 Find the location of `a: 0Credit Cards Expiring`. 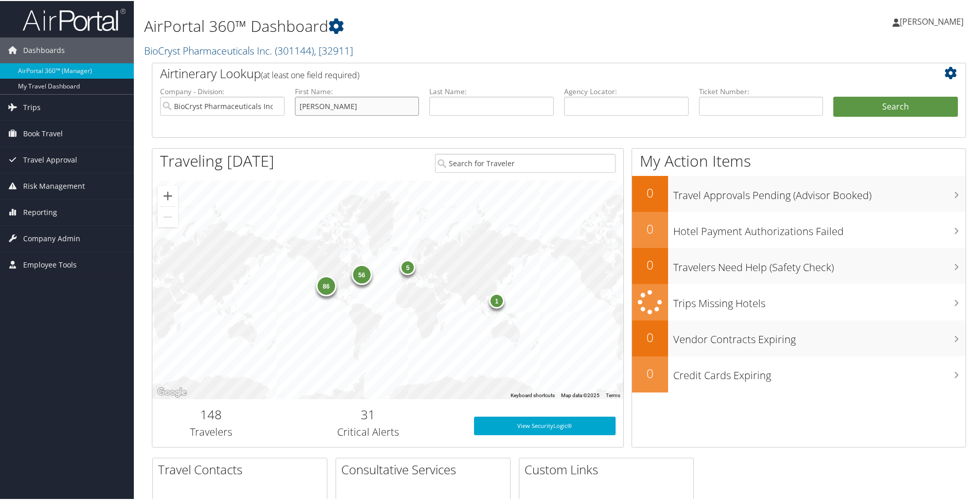

a: 0Credit Cards Expiring is located at coordinates (799, 373).